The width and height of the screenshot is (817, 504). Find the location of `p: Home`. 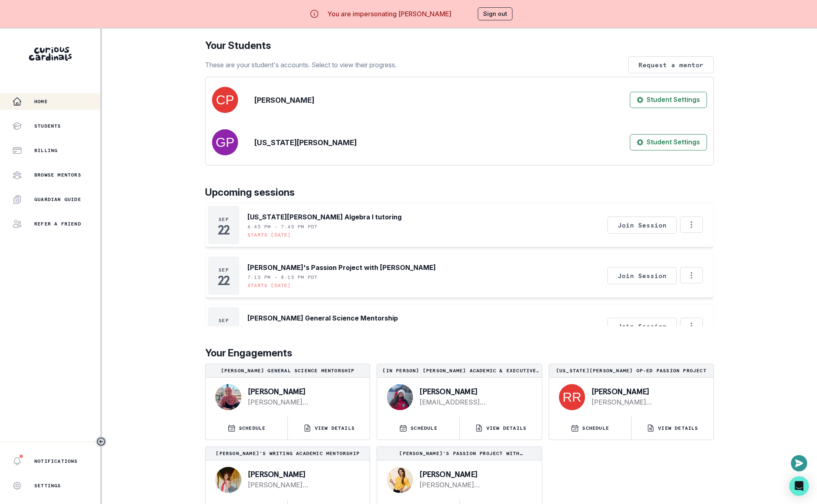

p: Home is located at coordinates (41, 102).